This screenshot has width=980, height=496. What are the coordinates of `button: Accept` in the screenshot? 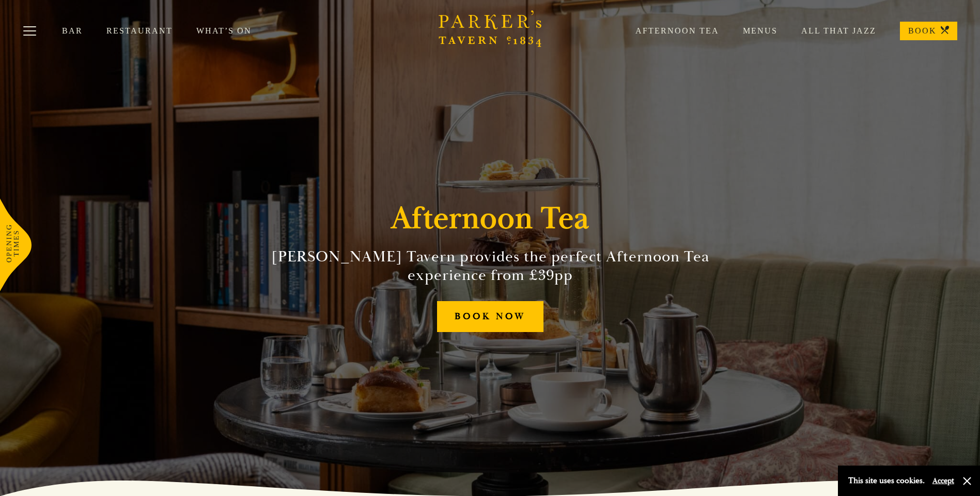 It's located at (943, 480).